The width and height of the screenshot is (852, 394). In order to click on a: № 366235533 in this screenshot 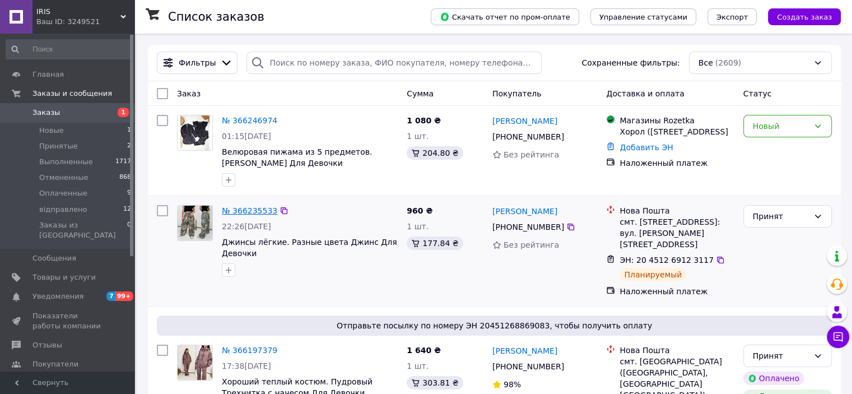, I will do `click(249, 211)`.